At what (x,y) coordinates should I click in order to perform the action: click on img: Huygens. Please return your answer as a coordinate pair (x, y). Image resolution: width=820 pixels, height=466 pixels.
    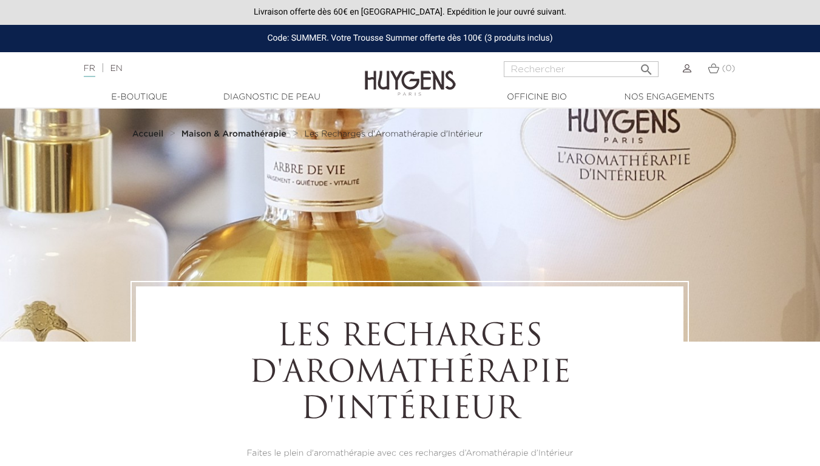
    Looking at the image, I should click on (410, 74).